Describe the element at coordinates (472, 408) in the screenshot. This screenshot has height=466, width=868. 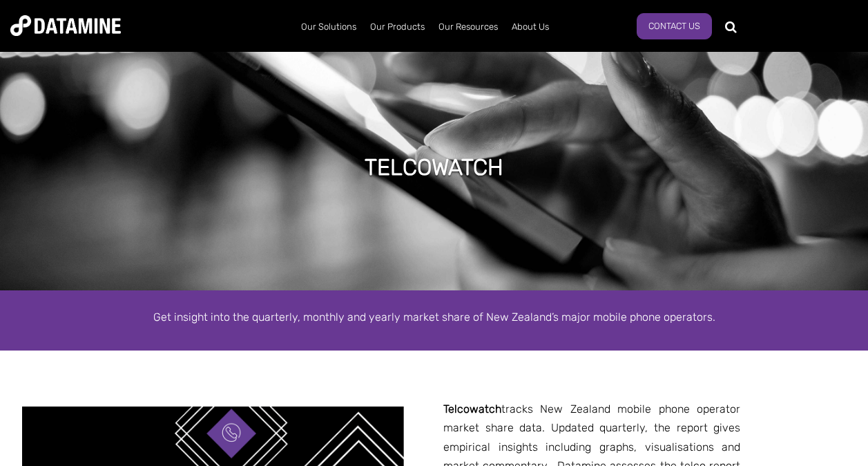
I see `strong: Telcowatch` at that location.